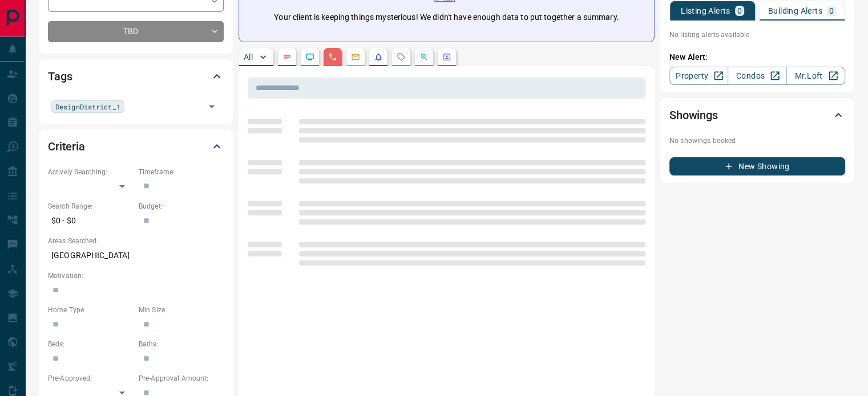 This screenshot has height=396, width=868. What do you see at coordinates (758, 166) in the screenshot?
I see `button: New Showing` at bounding box center [758, 166].